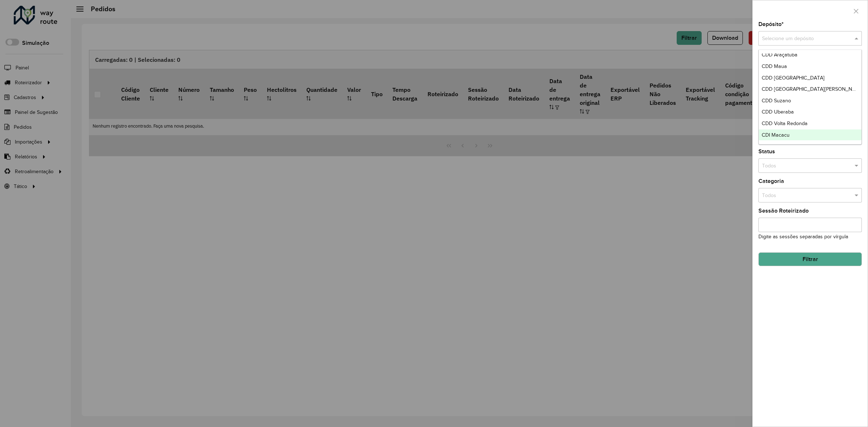 Image resolution: width=868 pixels, height=427 pixels. I want to click on span: CDD Uberaba, so click(778, 112).